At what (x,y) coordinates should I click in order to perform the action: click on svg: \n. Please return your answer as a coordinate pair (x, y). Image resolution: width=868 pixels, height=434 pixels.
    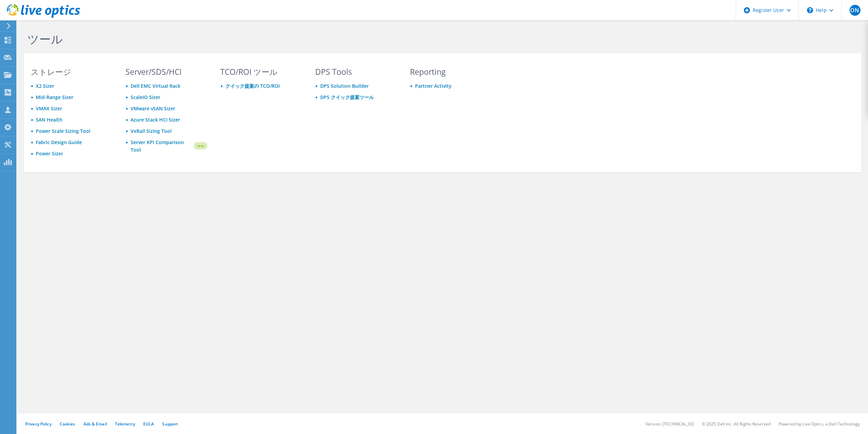
    Looking at the image, I should click on (811, 10).